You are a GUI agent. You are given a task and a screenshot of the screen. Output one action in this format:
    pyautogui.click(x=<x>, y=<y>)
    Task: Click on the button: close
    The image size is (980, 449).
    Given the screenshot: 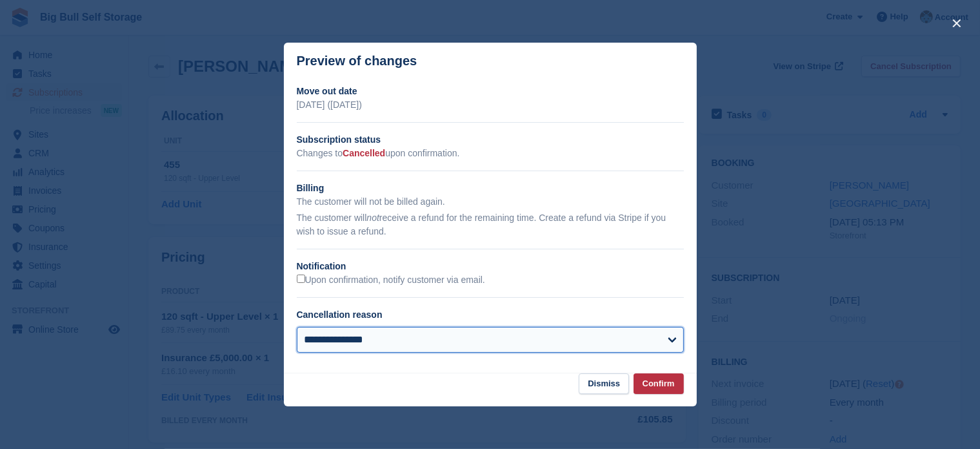 What is the action you would take?
    pyautogui.click(x=957, y=23)
    